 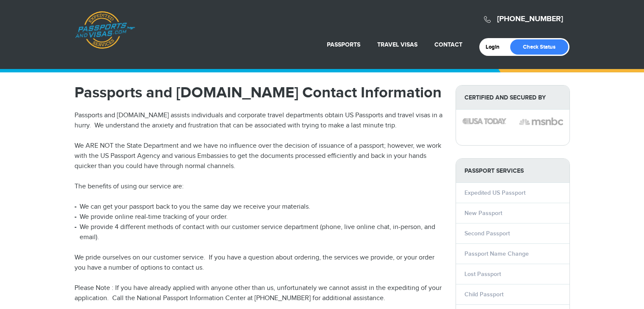 I want to click on strong: Certified and Secured by, so click(x=513, y=97).